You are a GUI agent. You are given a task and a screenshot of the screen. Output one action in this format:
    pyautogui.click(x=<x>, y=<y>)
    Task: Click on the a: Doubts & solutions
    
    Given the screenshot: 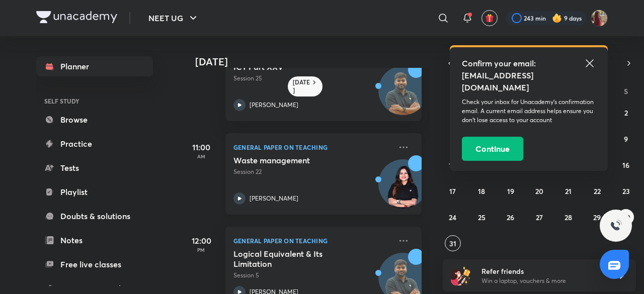 What is the action you would take?
    pyautogui.click(x=95, y=216)
    